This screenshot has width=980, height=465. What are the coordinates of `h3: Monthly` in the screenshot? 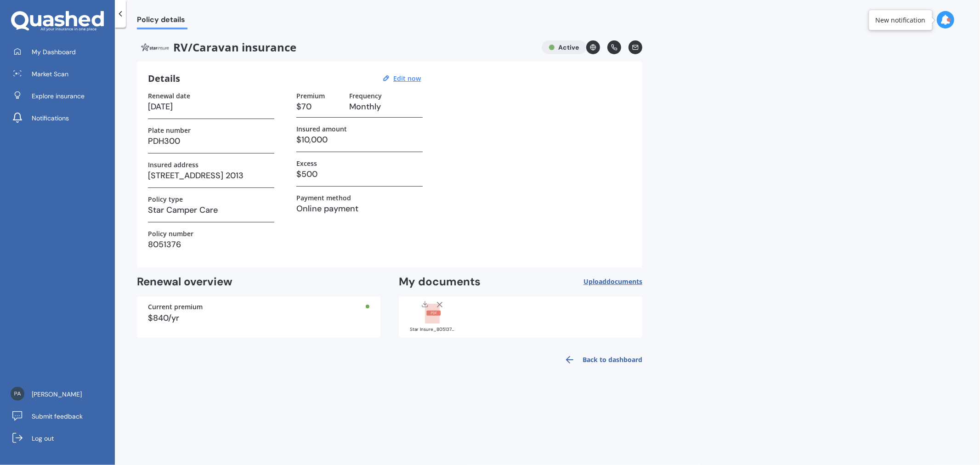 It's located at (386, 106).